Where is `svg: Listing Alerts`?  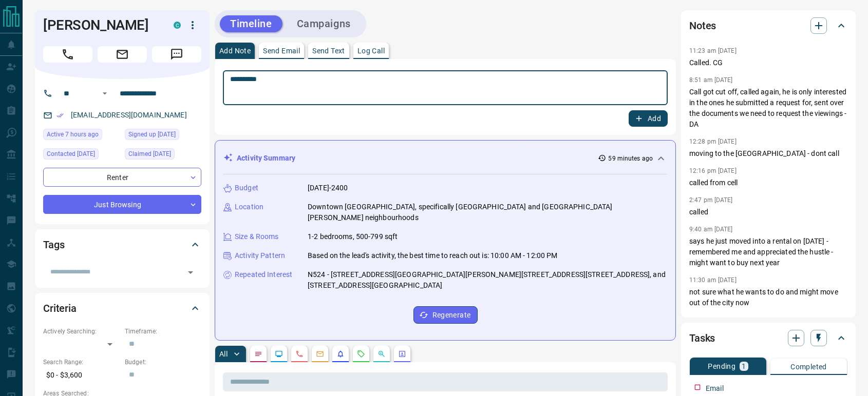
svg: Listing Alerts is located at coordinates (341, 354).